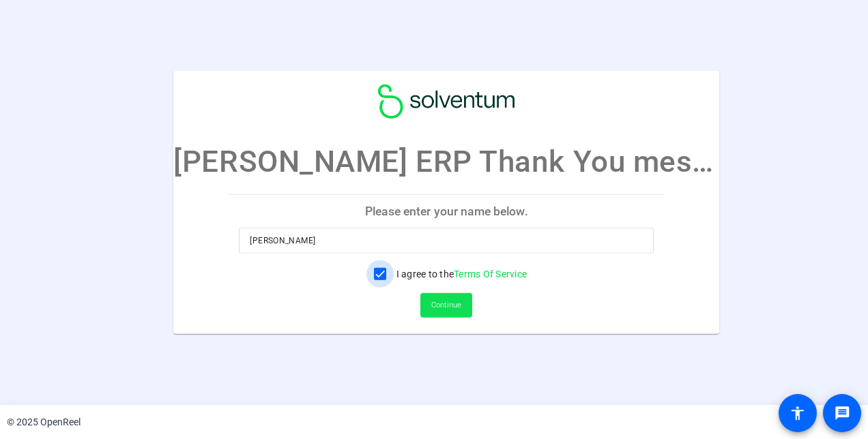 This screenshot has height=439, width=868. Describe the element at coordinates (461, 274) in the screenshot. I see `label: I agree to the` at that location.